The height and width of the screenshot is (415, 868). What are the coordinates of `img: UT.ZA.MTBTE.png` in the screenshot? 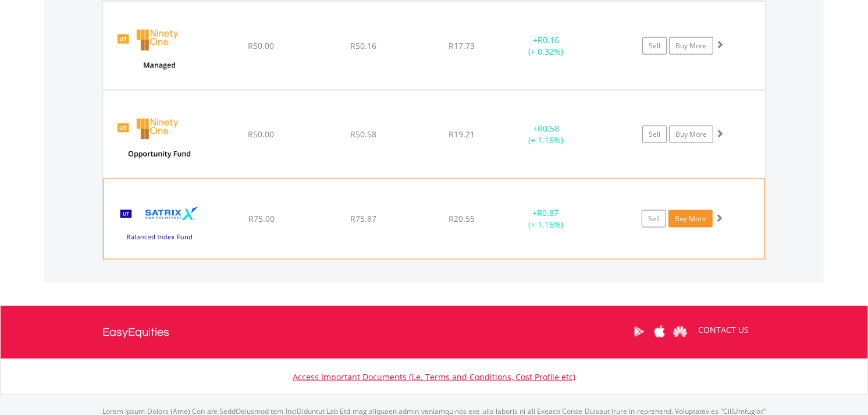 It's located at (159, 51).